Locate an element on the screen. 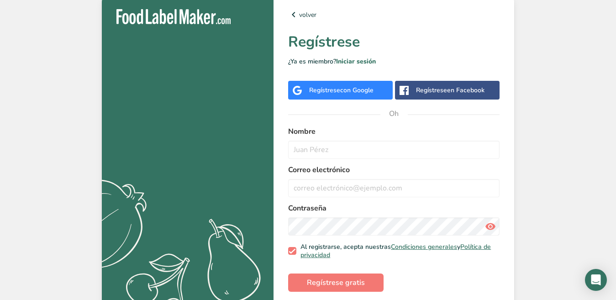 Image resolution: width=616 pixels, height=300 pixels. a: Política de privacidad is located at coordinates (395, 251).